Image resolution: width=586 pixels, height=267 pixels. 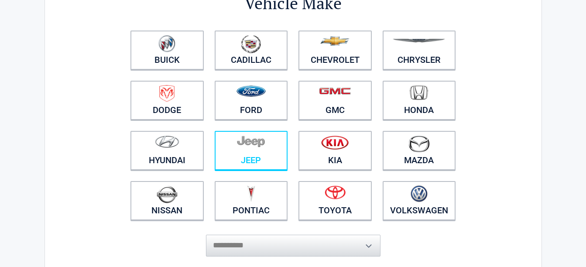 What do you see at coordinates (167, 151) in the screenshot?
I see `a: Hyundai` at bounding box center [167, 151].